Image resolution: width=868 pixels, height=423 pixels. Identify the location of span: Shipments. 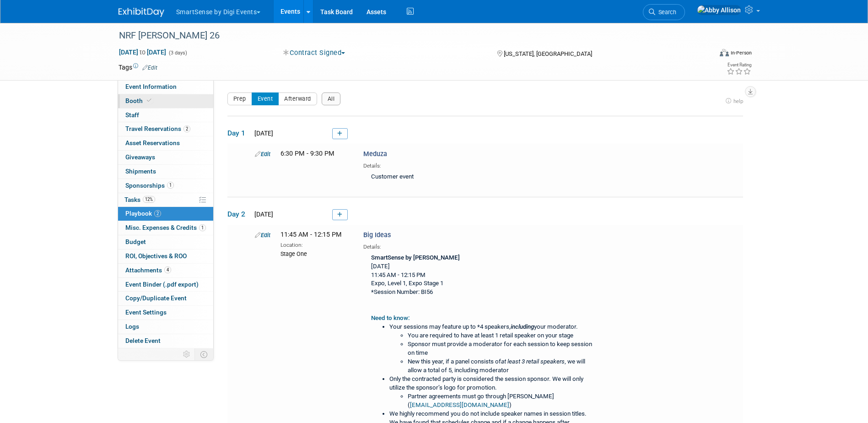
(141, 171).